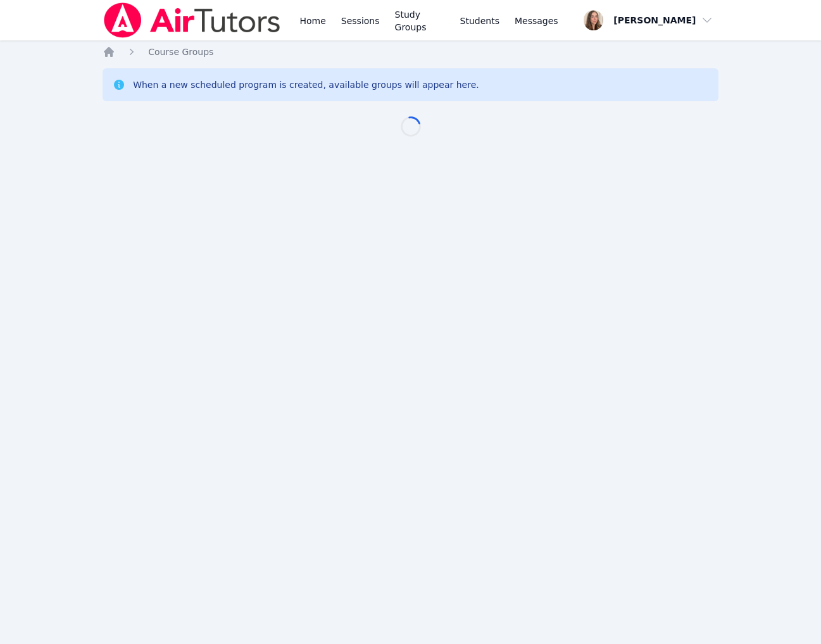 This screenshot has width=821, height=644. What do you see at coordinates (536, 21) in the screenshot?
I see `span: Messages` at bounding box center [536, 21].